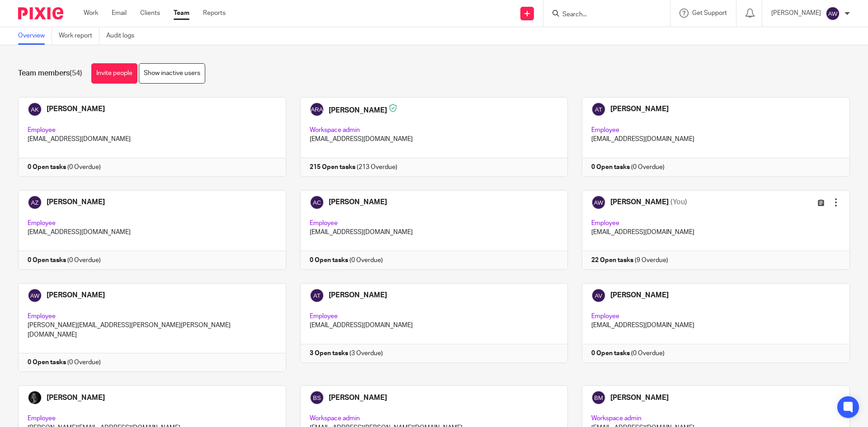 The image size is (868, 427). Describe the element at coordinates (150, 13) in the screenshot. I see `a: Clients` at that location.